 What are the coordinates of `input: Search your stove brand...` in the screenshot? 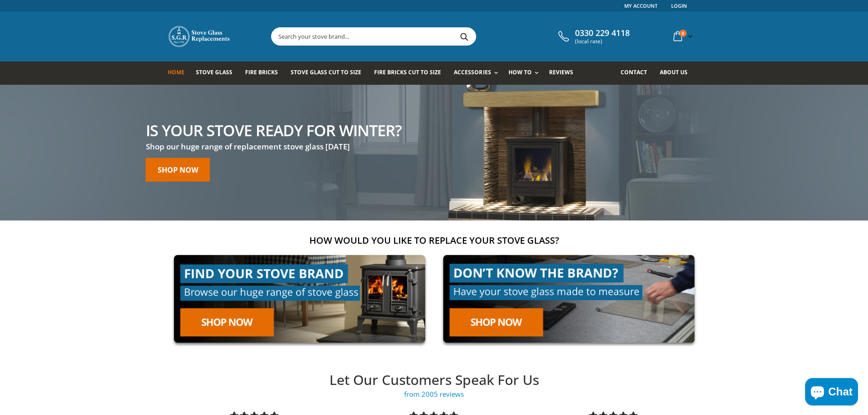 It's located at (425, 36).